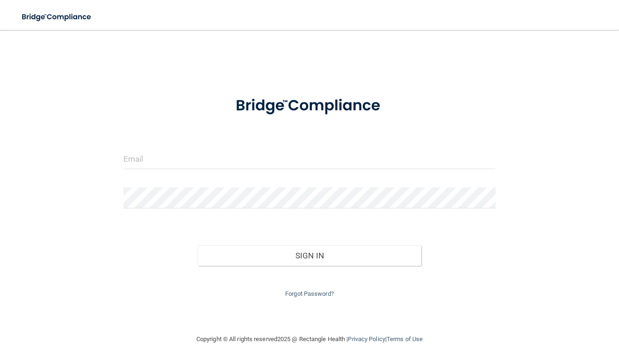 The height and width of the screenshot is (364, 619). Describe the element at coordinates (310, 158) in the screenshot. I see `input: Email` at that location.